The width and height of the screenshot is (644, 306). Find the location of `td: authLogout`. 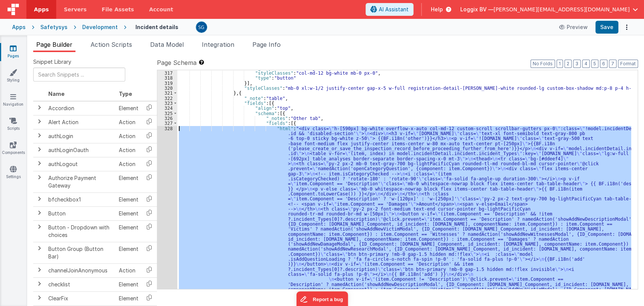

td: authLogout is located at coordinates (81, 163).